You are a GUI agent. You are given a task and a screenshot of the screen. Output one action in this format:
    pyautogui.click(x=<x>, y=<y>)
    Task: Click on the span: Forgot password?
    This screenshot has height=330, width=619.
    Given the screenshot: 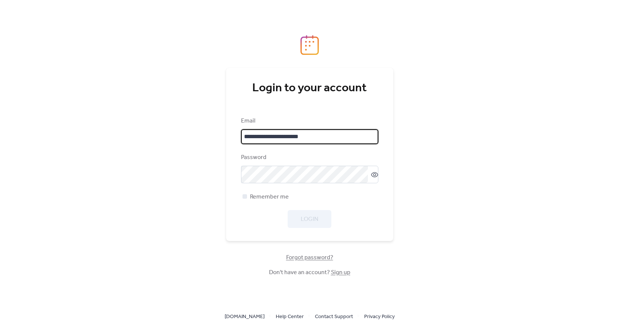 What is the action you would take?
    pyautogui.click(x=310, y=258)
    